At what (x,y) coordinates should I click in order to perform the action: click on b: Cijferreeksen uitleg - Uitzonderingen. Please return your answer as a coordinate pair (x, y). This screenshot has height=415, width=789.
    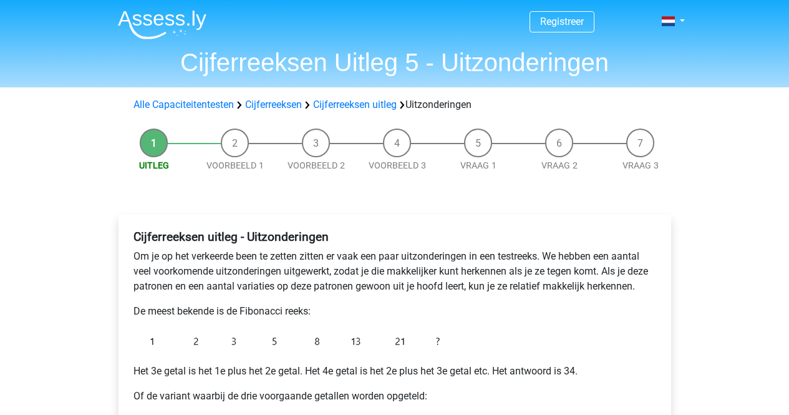
    Looking at the image, I should click on (231, 236).